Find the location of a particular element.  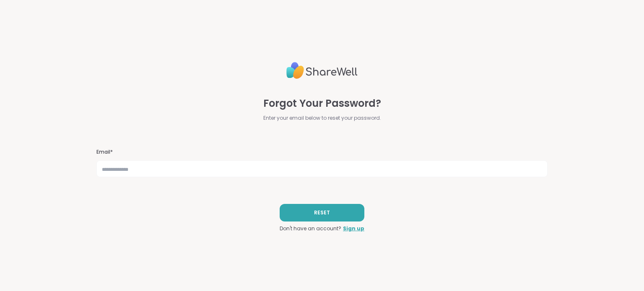

button: RESET is located at coordinates (322, 213).